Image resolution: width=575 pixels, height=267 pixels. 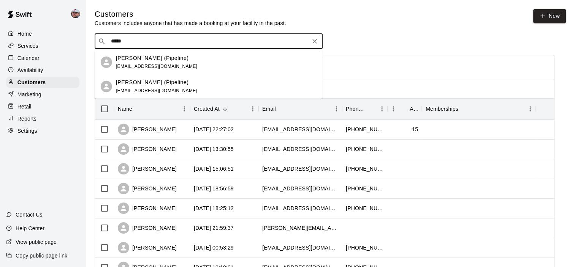 What do you see at coordinates (25, 34) in the screenshot?
I see `p: Home` at bounding box center [25, 34].